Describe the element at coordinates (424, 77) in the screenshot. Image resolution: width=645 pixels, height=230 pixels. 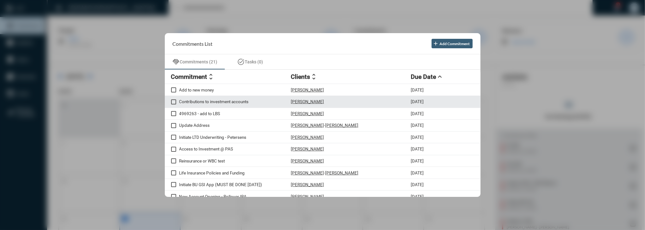
I see `h2: Due Date` at that location.